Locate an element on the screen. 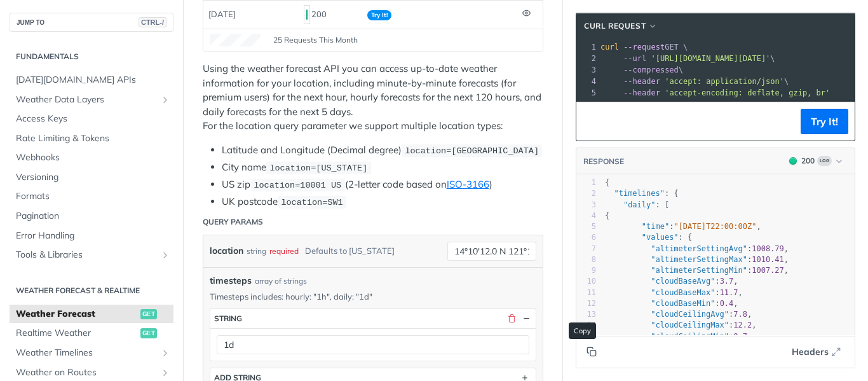 The image size is (868, 381). button: cURL Request is located at coordinates (621, 26).